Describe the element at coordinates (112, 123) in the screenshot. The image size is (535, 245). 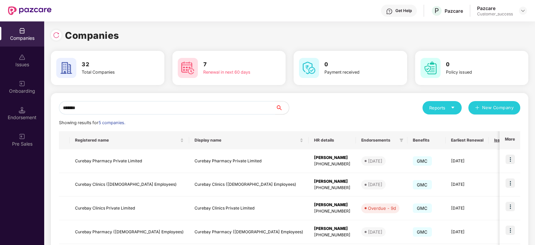
I see `span: 5 companies.` at that location.